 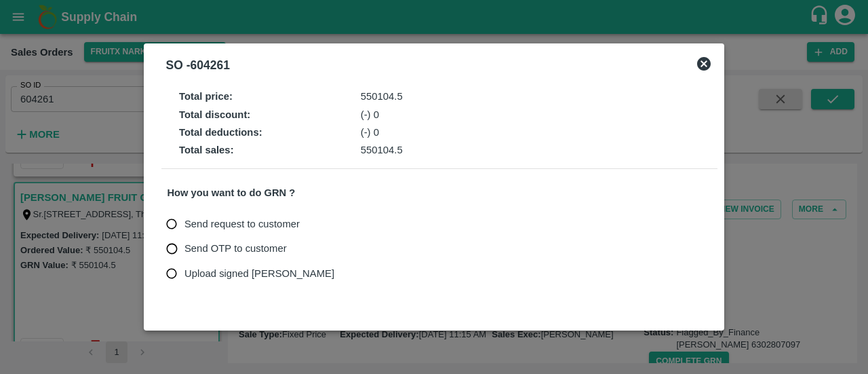 I want to click on span: Send OTP to customer, so click(x=235, y=248).